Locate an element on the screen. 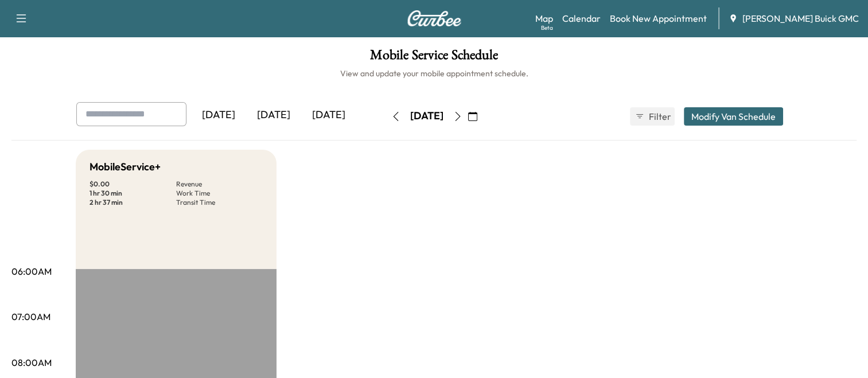 The image size is (868, 378). p: Revenue is located at coordinates (219, 184).